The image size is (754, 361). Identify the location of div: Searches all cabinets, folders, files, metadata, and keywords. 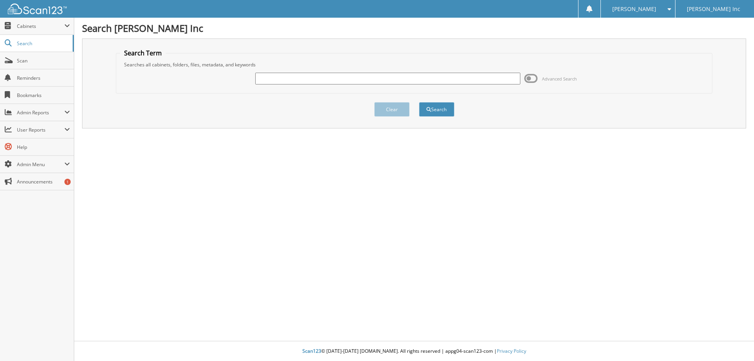
(415, 64).